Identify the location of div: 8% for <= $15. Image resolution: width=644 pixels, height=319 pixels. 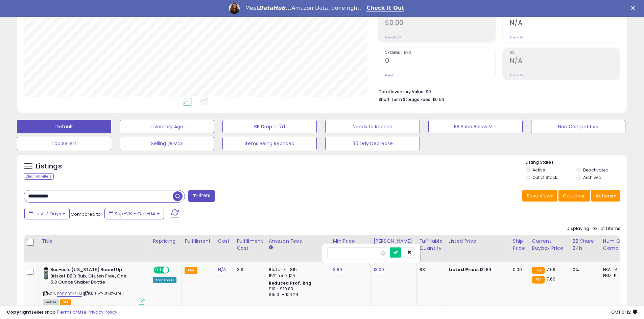
(297, 270).